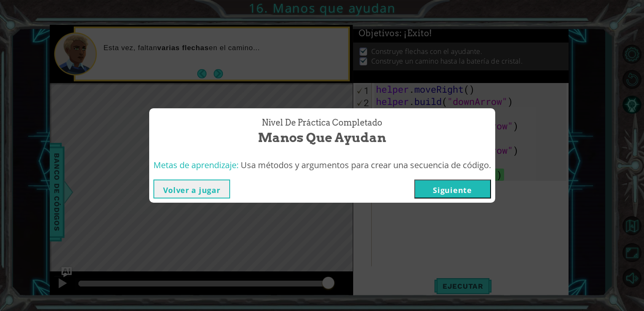  I want to click on span: Manos que ayudan, so click(322, 138).